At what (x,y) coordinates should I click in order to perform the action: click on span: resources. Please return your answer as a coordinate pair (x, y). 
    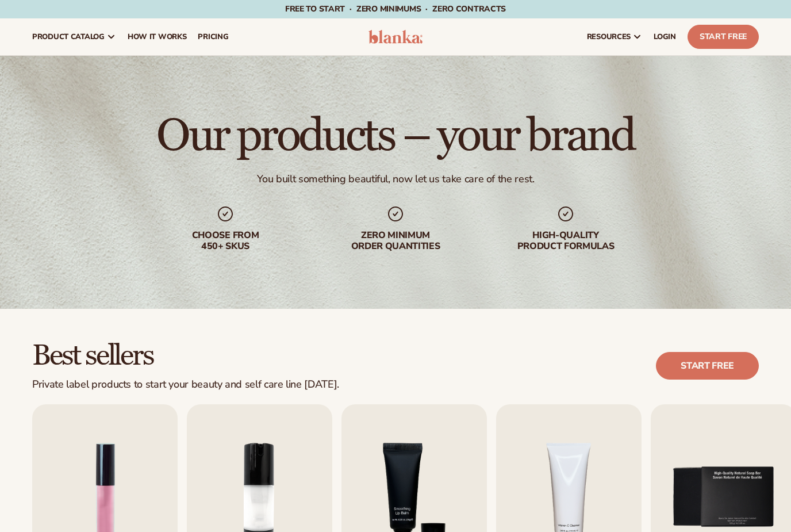
    Looking at the image, I should click on (609, 37).